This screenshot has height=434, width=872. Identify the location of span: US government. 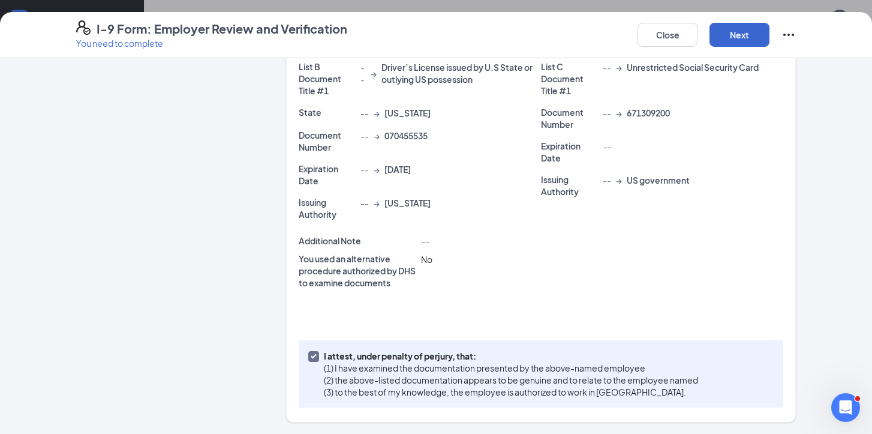
(658, 180).